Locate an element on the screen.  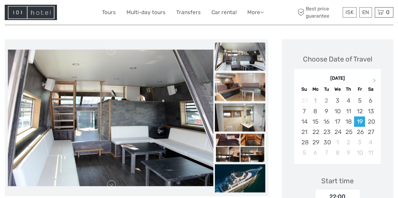
div: Choose Friday, September 19th, 2025 is located at coordinates (359, 122).